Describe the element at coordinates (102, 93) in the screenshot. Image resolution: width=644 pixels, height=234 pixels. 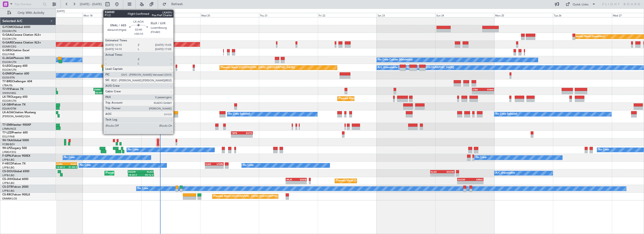
I see `div: 05:09 Z` at that location.